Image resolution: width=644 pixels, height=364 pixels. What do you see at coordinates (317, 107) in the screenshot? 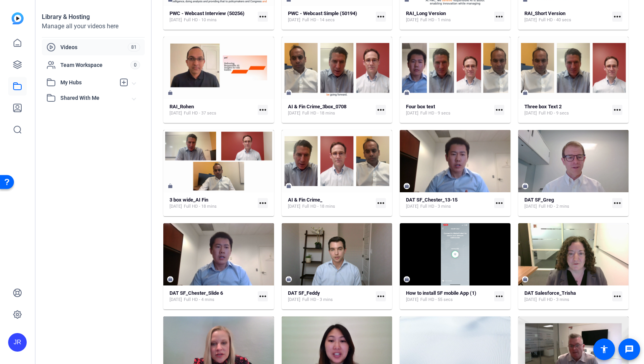
I see `strong: AI & Fin Crime_3box_0708` at bounding box center [317, 107].